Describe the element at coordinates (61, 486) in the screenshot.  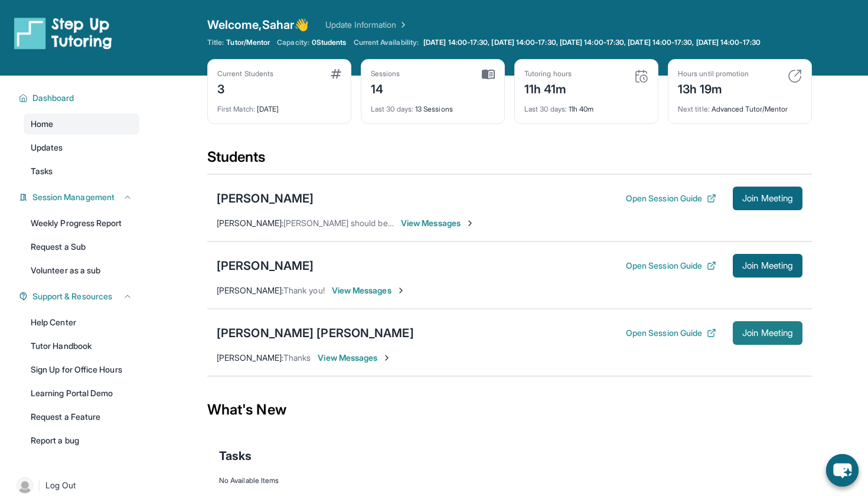
I see `span: Log Out` at that location.